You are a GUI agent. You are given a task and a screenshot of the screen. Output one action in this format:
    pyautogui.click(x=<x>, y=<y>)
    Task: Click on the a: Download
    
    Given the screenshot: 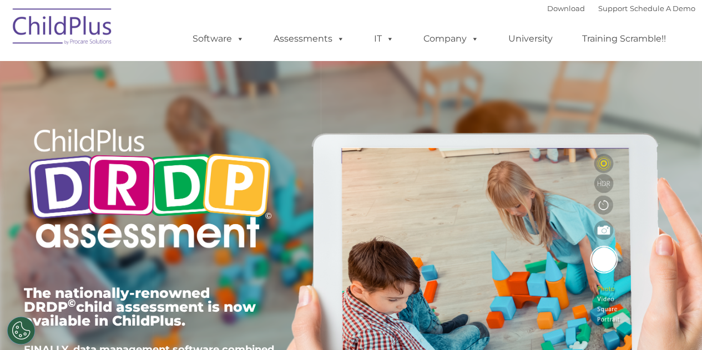 What is the action you would take?
    pyautogui.click(x=566, y=8)
    